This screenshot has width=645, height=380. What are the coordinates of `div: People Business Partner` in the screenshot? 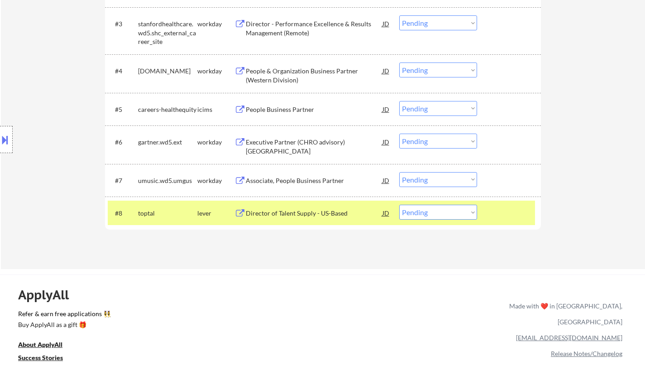 It's located at (314, 110).